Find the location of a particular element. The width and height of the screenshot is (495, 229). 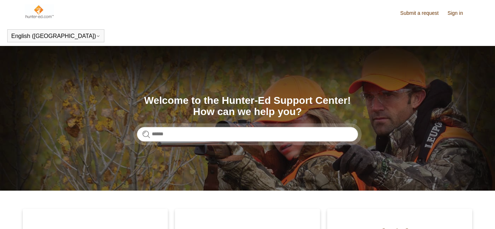

h1: Welcome to the Hunter-Ed Support Center! How can we help you? is located at coordinates (247, 106).